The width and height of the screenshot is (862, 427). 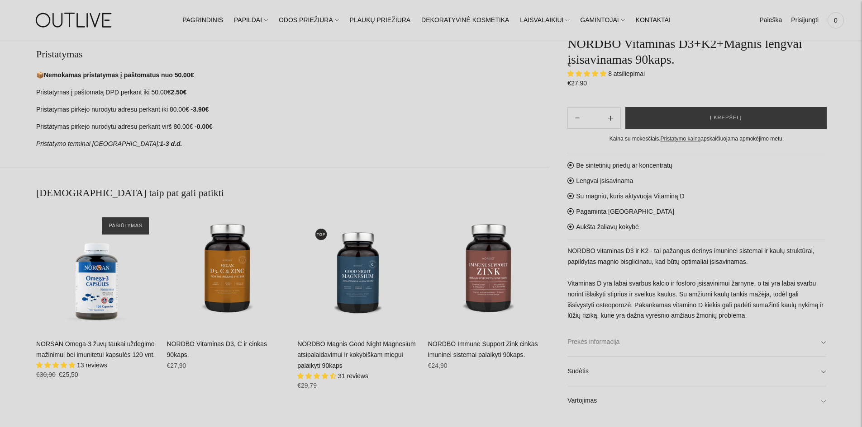 I want to click on p: NORDBO vitaminas D3 ir K2 - tai pažangus derinys imuninei sistemai ir kaulų struktūrai, papildyta..., so click(x=696, y=284).